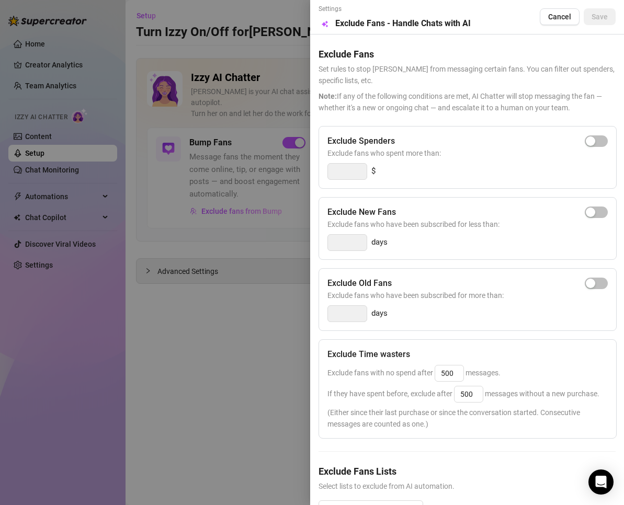  Describe the element at coordinates (414, 373) in the screenshot. I see `span: Exclude fans with no spend after messages.` at that location.